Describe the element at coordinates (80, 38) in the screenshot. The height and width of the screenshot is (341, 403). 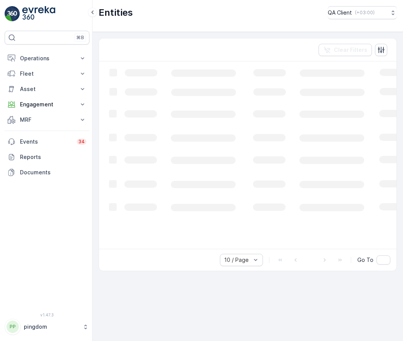
I see `p: ⌘B` at that location.